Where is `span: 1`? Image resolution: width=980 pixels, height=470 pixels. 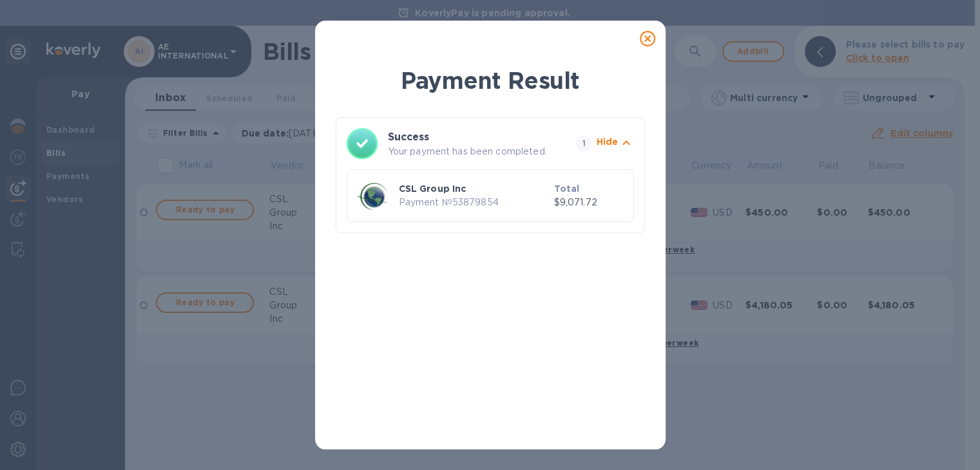 span: 1 is located at coordinates (584, 144).